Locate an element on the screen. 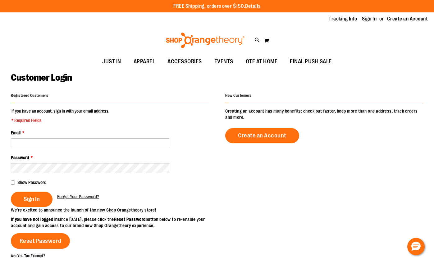 This screenshot has height=263, width=434. p: We’re excited to announce the launch of the new Shop Orangetheory store! is located at coordinates (114, 210).